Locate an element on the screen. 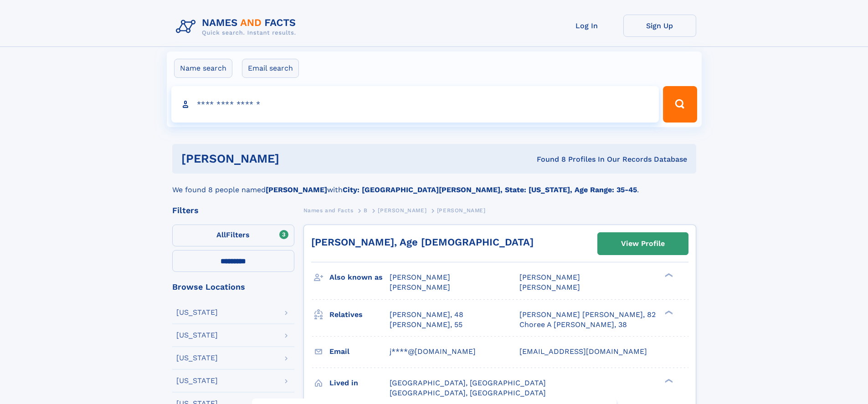  span: All is located at coordinates (221, 235).